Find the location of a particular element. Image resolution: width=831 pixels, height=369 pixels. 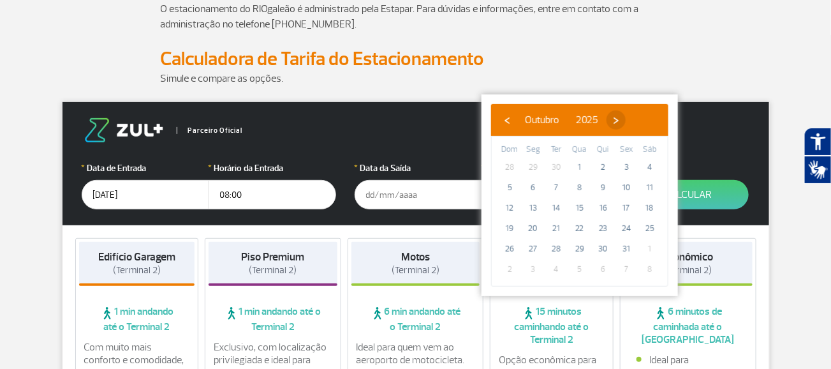

span: 13 is located at coordinates (533, 208).